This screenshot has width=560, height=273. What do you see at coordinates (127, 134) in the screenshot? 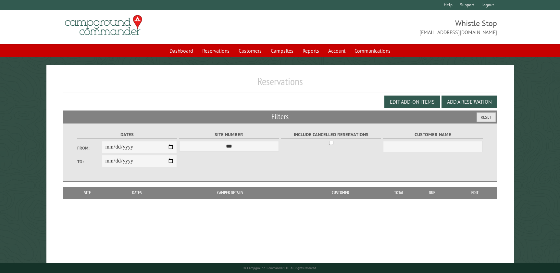
I see `label: Dates` at bounding box center [127, 134].